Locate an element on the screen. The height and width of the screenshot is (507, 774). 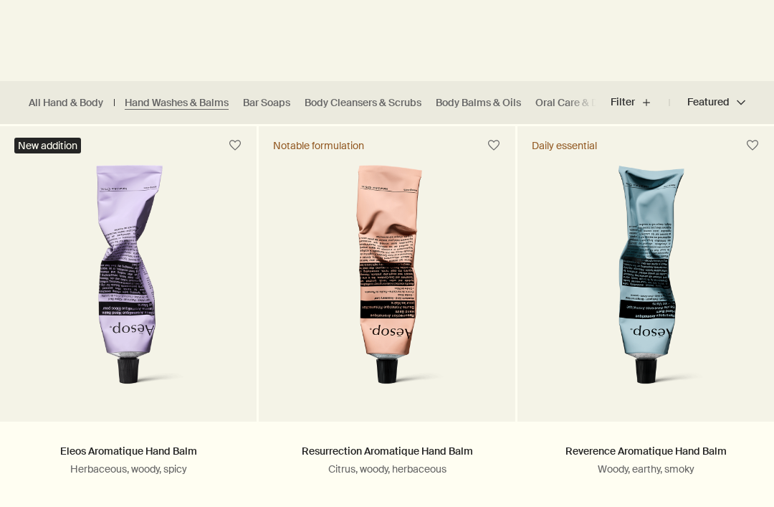
p: Citrus, woody, herbaceous is located at coordinates (387, 469).